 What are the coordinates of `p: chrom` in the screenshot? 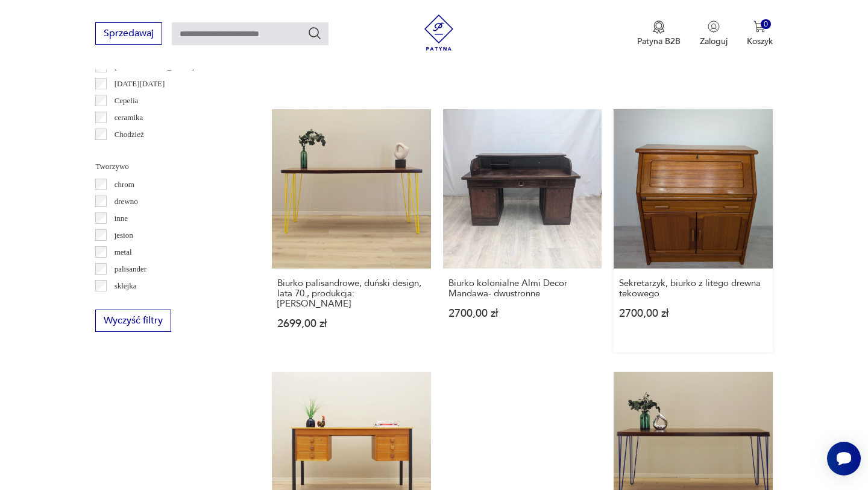 It's located at (125, 185).